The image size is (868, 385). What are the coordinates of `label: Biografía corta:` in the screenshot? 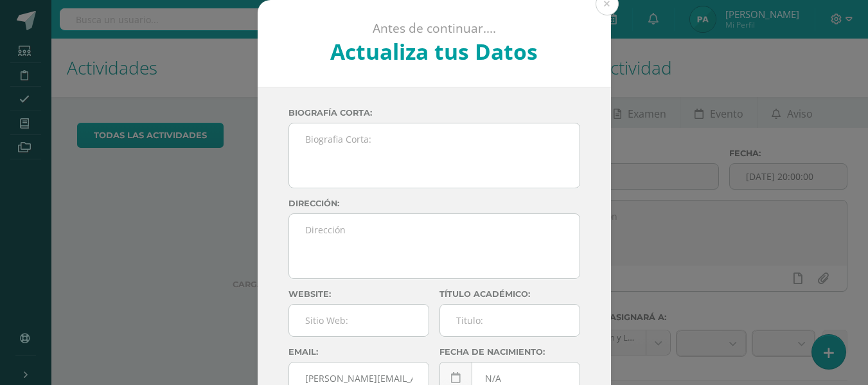 It's located at (434, 112).